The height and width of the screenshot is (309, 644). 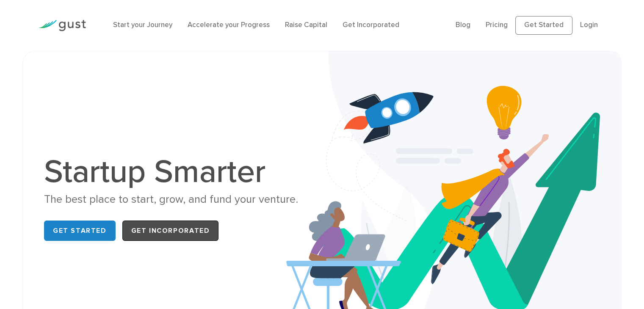 What do you see at coordinates (462, 25) in the screenshot?
I see `a: Blog` at bounding box center [462, 25].